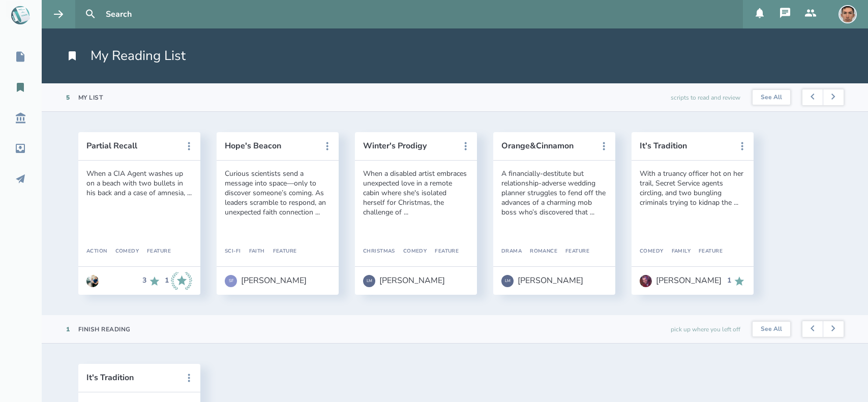  What do you see at coordinates (105, 329) in the screenshot?
I see `div: Finish Reading` at bounding box center [105, 329].